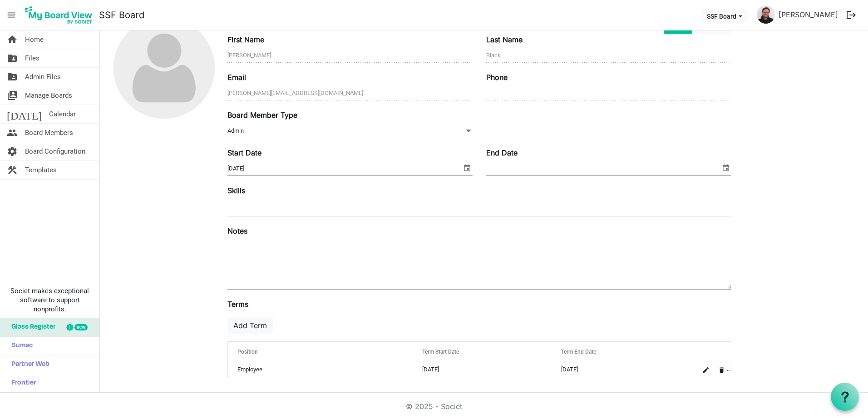 The image size is (868, 420). What do you see at coordinates (12, 96) in the screenshot?
I see `span: switch_account` at bounding box center [12, 96].